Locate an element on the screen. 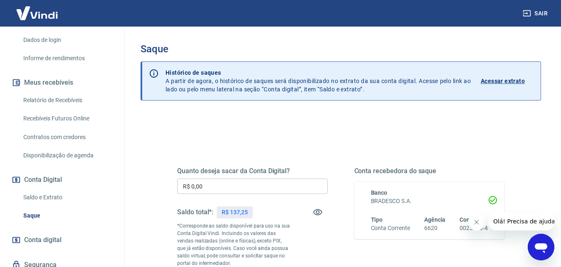  a: Conta digital is located at coordinates (62, 240).